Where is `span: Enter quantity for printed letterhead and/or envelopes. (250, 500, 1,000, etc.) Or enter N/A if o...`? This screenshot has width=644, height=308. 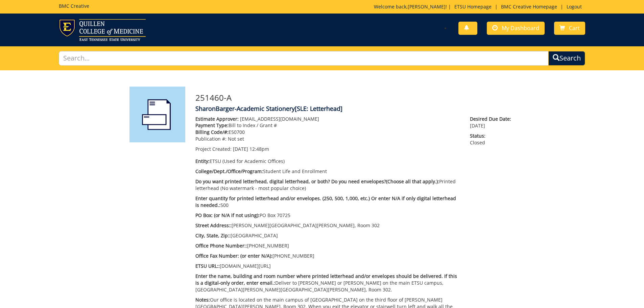 span: Enter quantity for printed letterhead and/or envelopes. (250, 500, 1,000, etc.) Or enter N/A if o... is located at coordinates (326, 201).